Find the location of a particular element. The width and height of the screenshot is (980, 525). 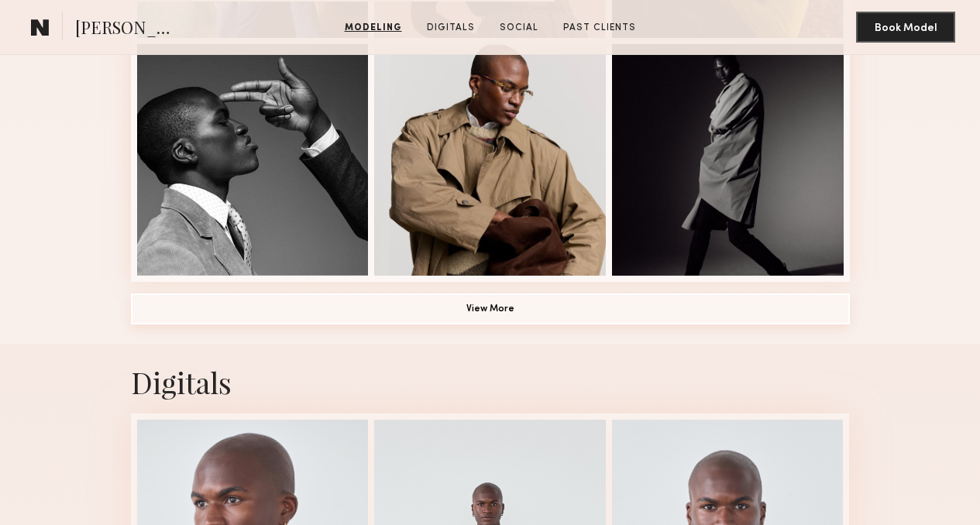

div: Digitals is located at coordinates (490, 382).